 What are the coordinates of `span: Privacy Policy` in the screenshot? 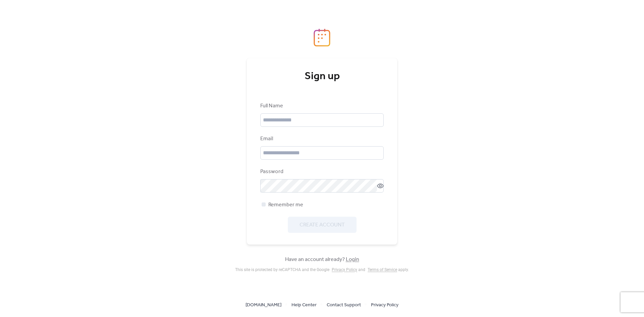 It's located at (385, 305).